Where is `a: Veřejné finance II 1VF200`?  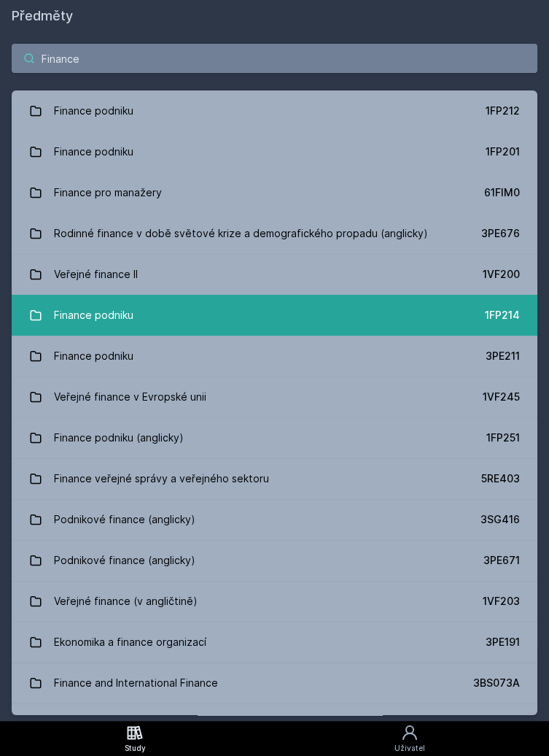
a: Veřejné finance II 1VF200 is located at coordinates (274, 274).